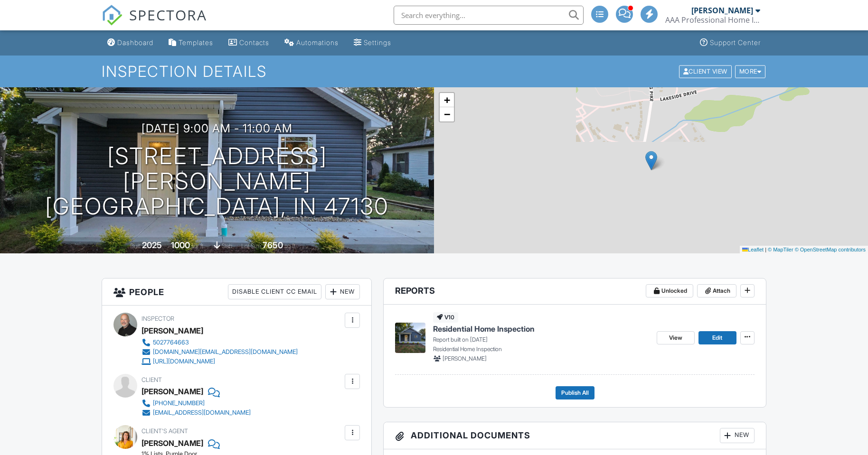 The height and width of the screenshot is (455, 868). Describe the element at coordinates (254, 42) in the screenshot. I see `div: Contacts` at that location.